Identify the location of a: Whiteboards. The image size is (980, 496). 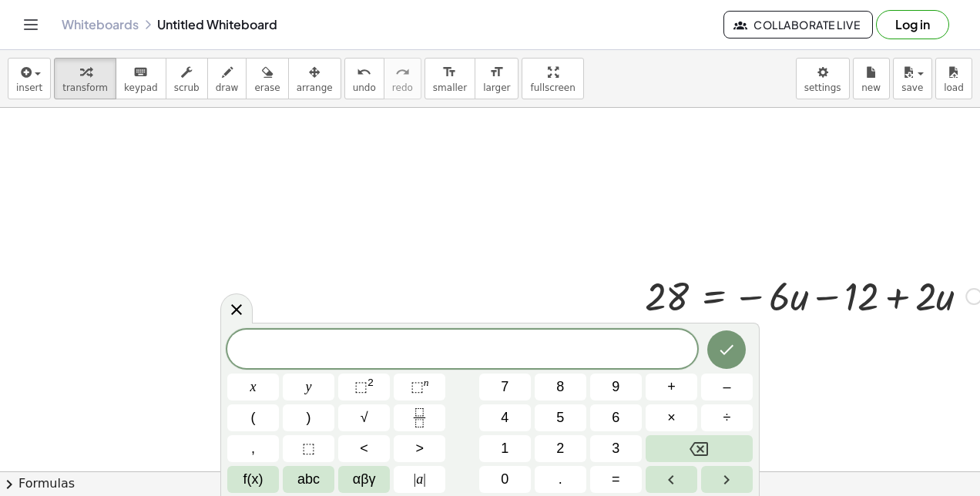
(100, 25).